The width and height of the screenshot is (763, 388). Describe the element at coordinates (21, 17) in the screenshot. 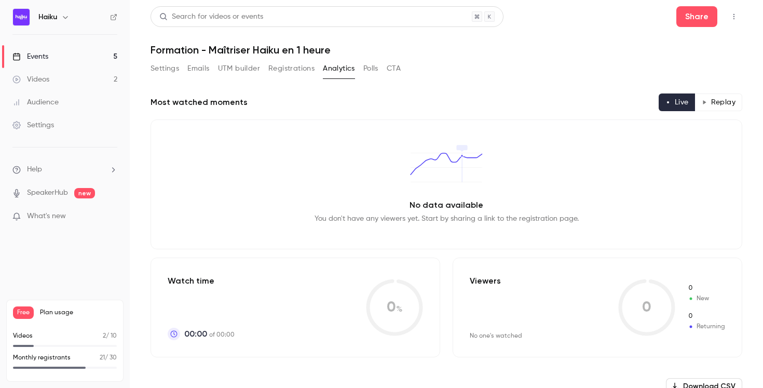

I see `img: Haiku` at that location.